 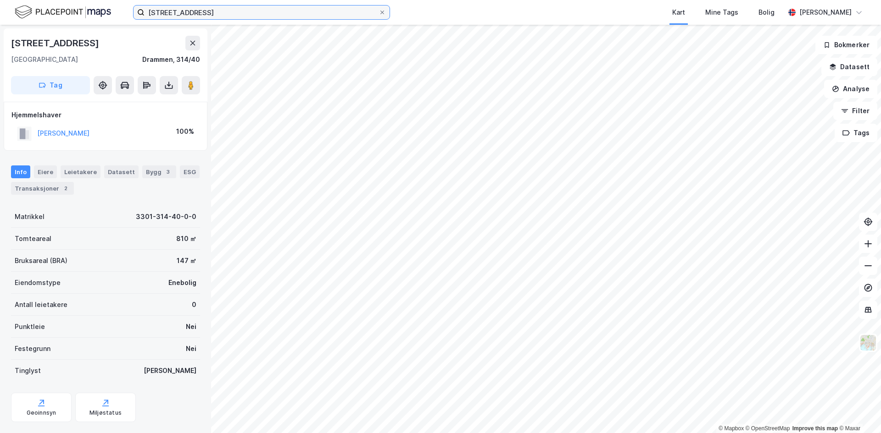 What do you see at coordinates (766, 12) in the screenshot?
I see `div: Bolig` at bounding box center [766, 12].